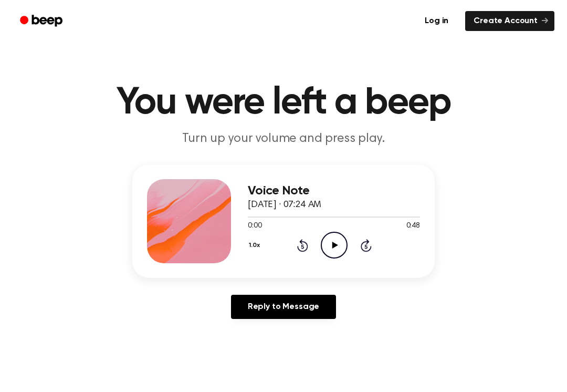 The image size is (567, 392). Describe the element at coordinates (413, 225) in the screenshot. I see `span: 0:48` at that location.